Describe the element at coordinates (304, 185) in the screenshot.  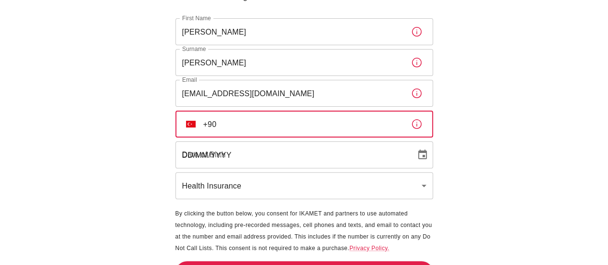
I see `div: Health Insurance` at that location.